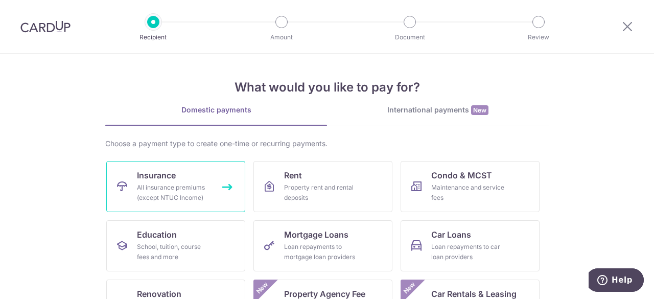 The image size is (654, 299). Describe the element at coordinates (323, 187) in the screenshot. I see `a: RentProperty rent and rental deposits` at that location.